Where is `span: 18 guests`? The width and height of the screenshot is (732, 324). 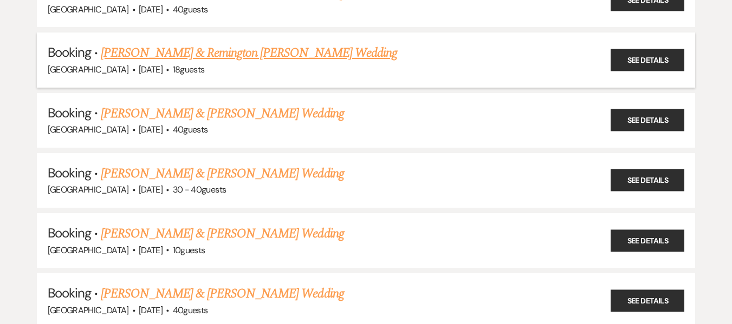
span: 18 guests is located at coordinates (188, 69).